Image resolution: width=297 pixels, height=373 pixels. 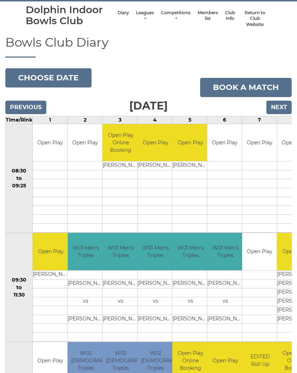 What do you see at coordinates (145, 16) in the screenshot?
I see `a: Leagues` at bounding box center [145, 16].